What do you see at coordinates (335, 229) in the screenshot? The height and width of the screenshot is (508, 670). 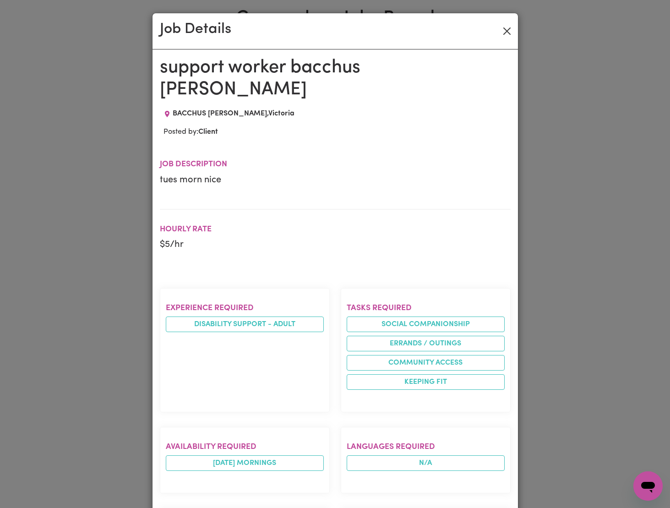 I see `h2: Hourly Rate` at bounding box center [335, 229].